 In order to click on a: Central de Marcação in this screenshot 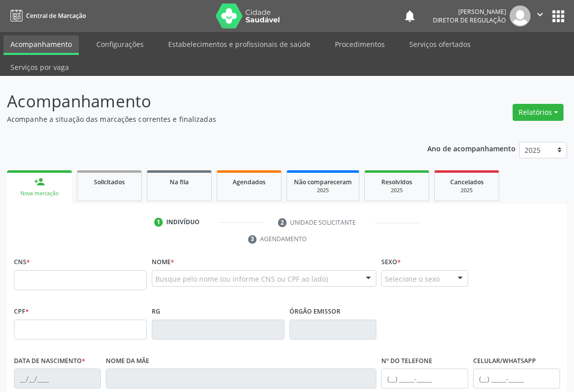, I will do `click(46, 15)`.